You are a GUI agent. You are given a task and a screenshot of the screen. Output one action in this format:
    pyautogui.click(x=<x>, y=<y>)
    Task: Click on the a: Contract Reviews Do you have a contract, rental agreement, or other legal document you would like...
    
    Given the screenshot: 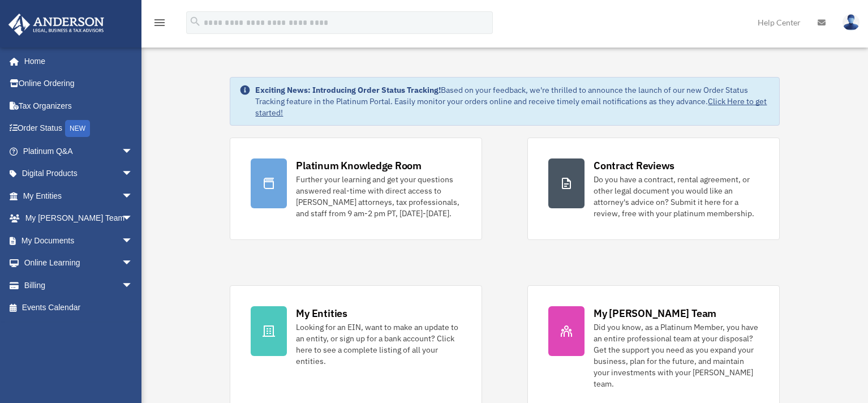 What is the action you would take?
    pyautogui.click(x=654, y=189)
    